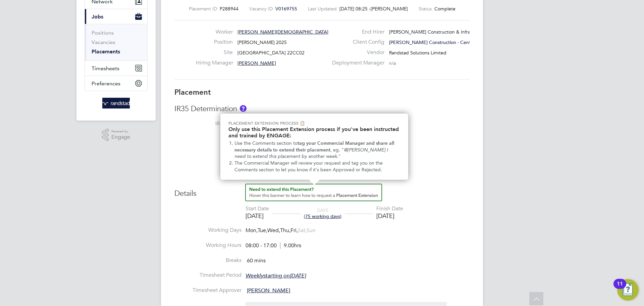 This screenshot has height=306, width=644. What do you see at coordinates (214, 42) in the screenshot?
I see `label: Position` at bounding box center [214, 42].